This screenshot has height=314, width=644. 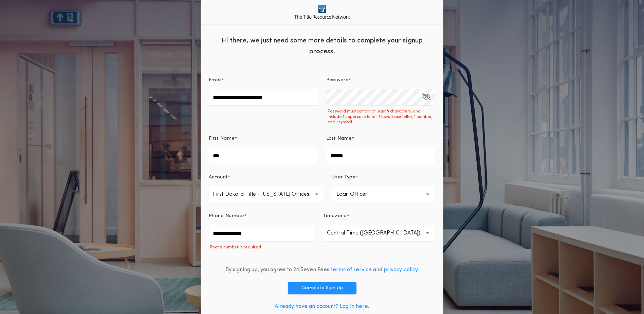 I want to click on p: Timezone, so click(x=335, y=216).